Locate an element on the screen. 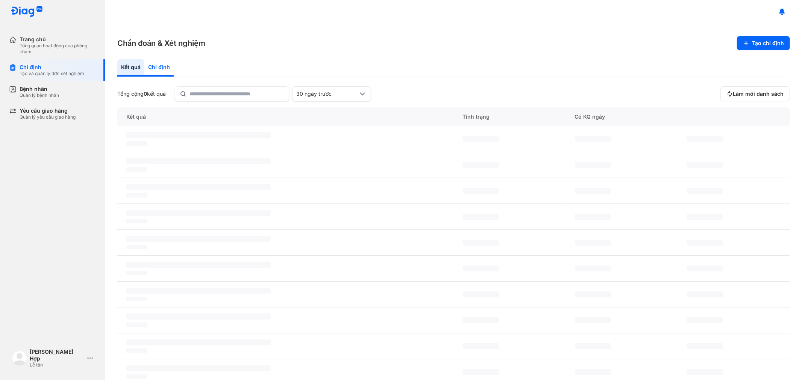 This screenshot has height=380, width=802. div: Có KQ ngày is located at coordinates (622, 117).